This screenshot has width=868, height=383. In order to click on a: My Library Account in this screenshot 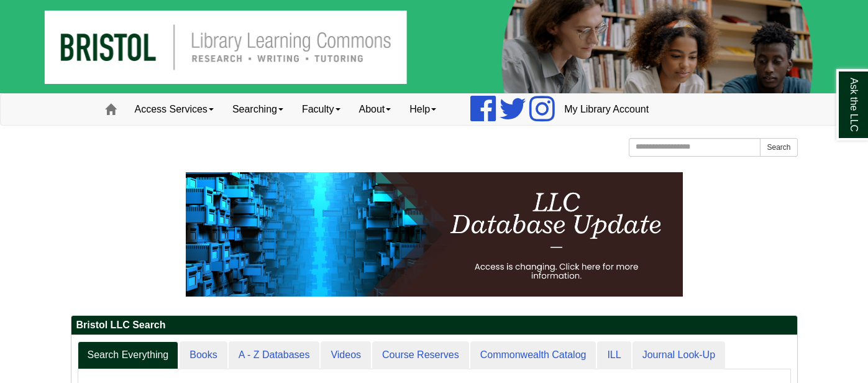, I will do `click(607, 109)`.